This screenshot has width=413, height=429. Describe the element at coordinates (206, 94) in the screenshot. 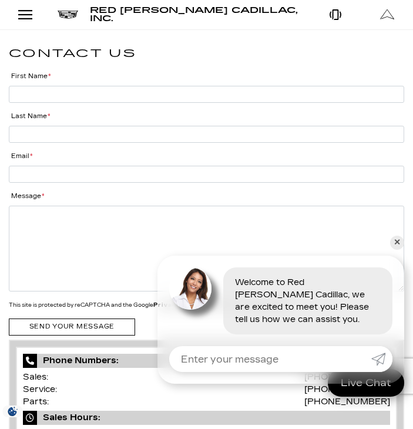

I see `input: First Name*` at that location.